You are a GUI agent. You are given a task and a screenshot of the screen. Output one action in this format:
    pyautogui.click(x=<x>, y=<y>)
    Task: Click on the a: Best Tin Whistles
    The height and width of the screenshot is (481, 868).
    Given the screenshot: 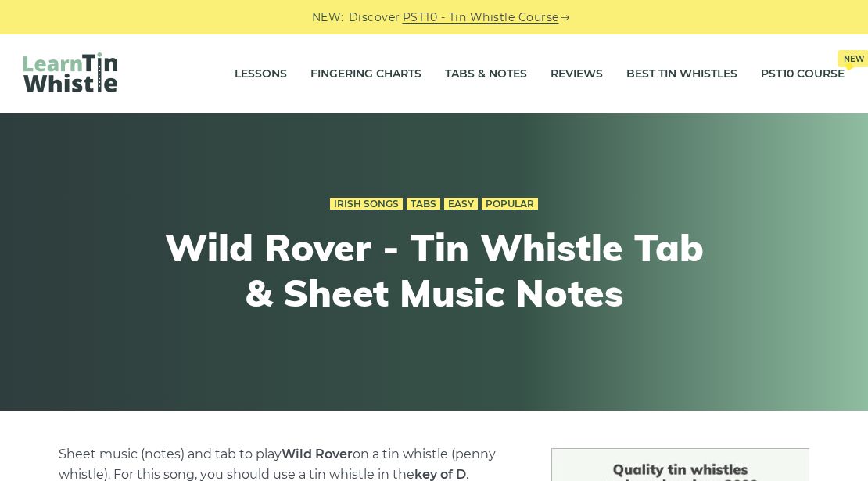 What is the action you would take?
    pyautogui.click(x=682, y=75)
    